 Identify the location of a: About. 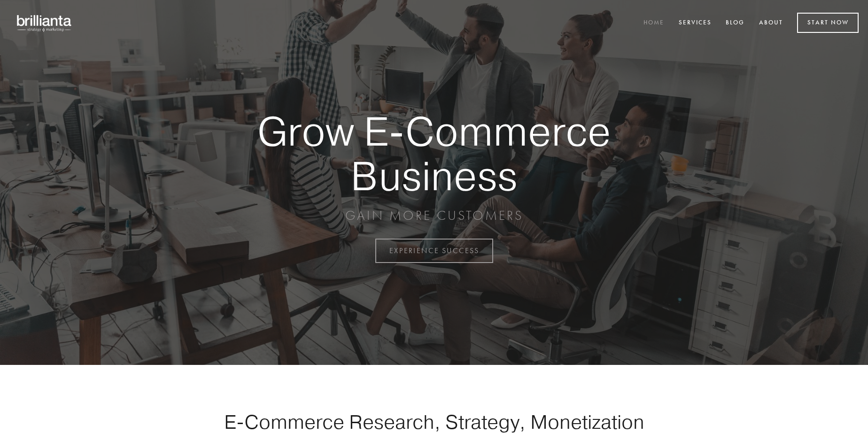
(771, 23).